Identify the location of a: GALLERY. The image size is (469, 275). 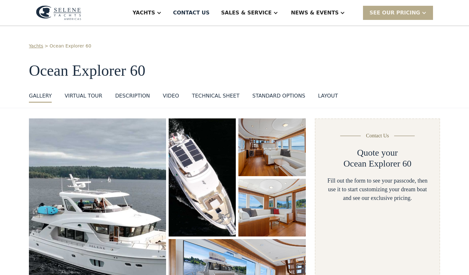
(40, 97).